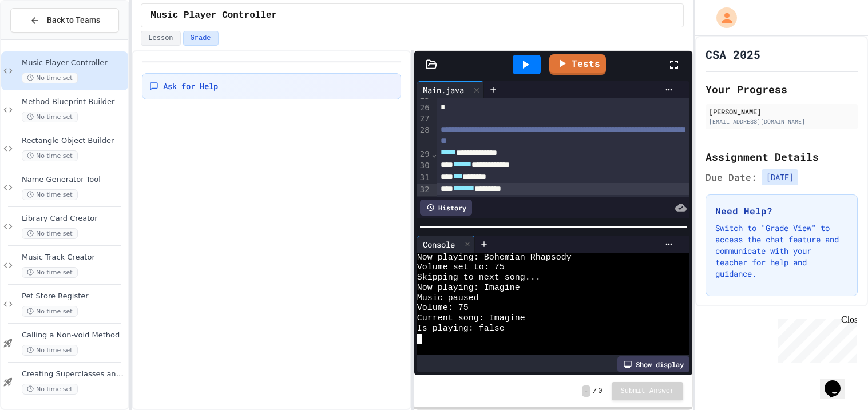  Describe the element at coordinates (495, 258) in the screenshot. I see `span: Now playing: Bohemian Rhapsody` at that location.